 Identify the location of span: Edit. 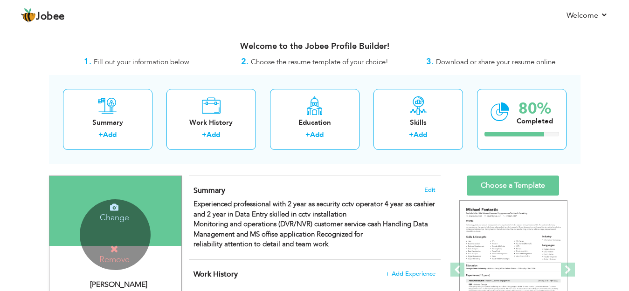
(430, 190).